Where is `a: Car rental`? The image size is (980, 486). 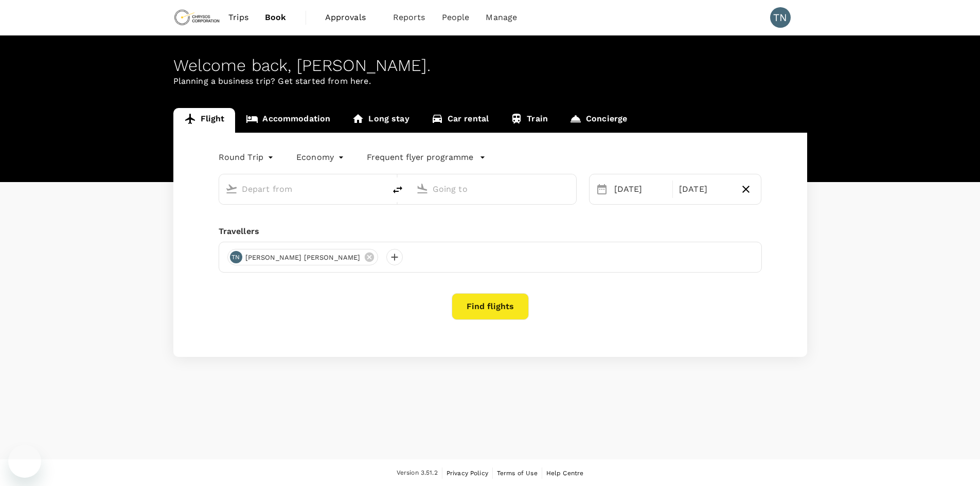
a: Car rental is located at coordinates (460, 120).